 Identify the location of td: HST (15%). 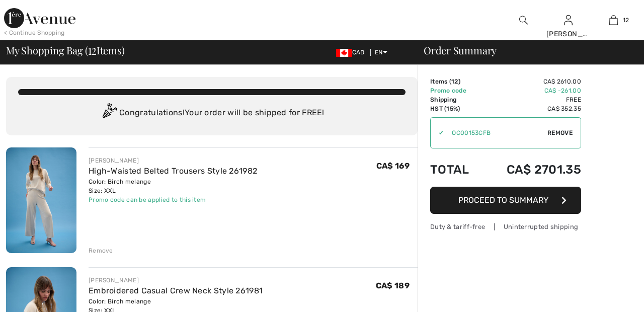
(456, 109).